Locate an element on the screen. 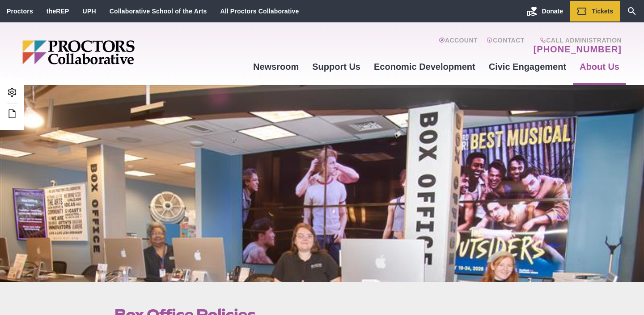 The image size is (644, 315). a: About Us is located at coordinates (599, 67).